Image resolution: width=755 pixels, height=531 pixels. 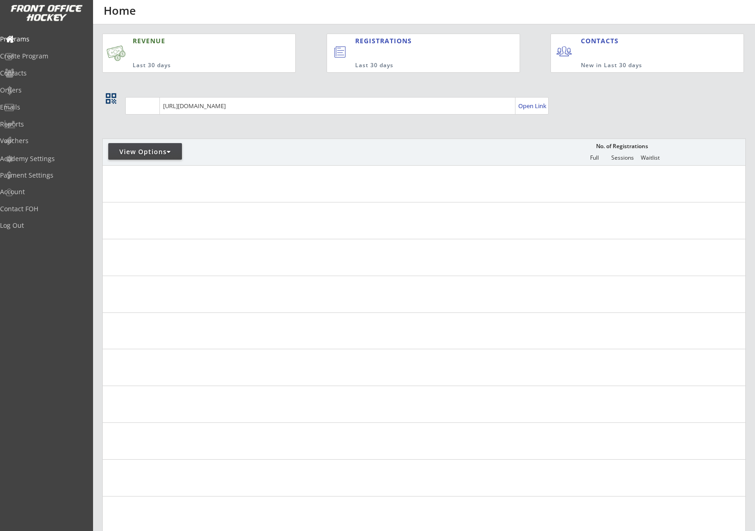 I want to click on div: CONTACTS, so click(x=601, y=41).